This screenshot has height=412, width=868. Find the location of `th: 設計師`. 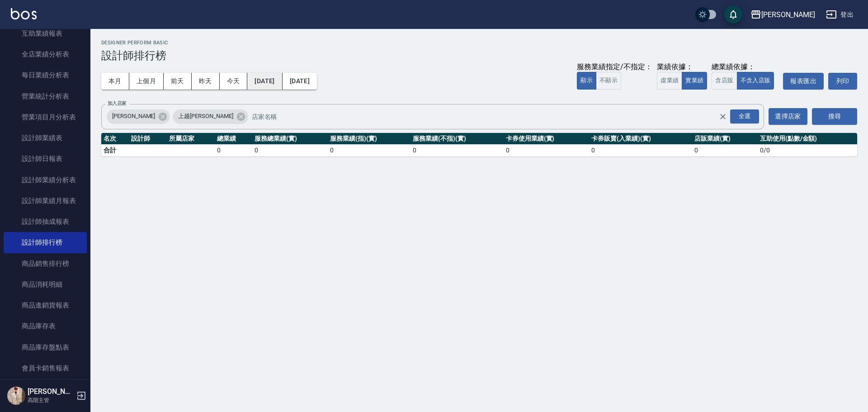

th: 設計師 is located at coordinates (148, 139).